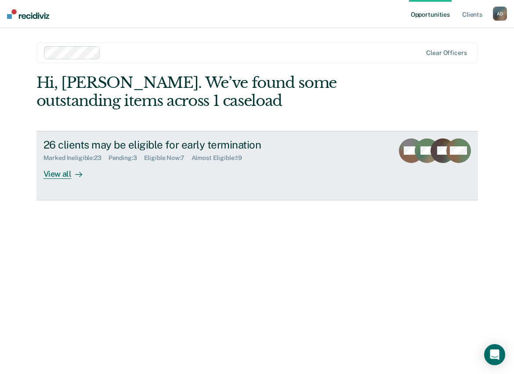 The height and width of the screenshot is (374, 514). I want to click on div: Clear officers, so click(447, 53).